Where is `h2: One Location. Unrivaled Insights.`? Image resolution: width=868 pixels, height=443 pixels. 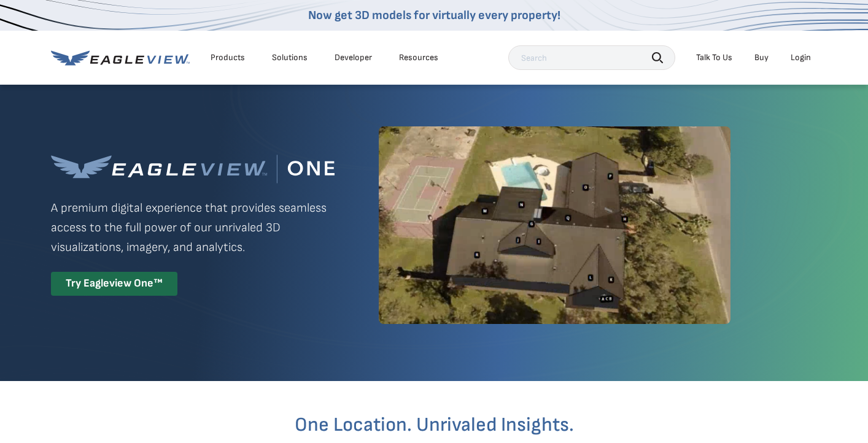 h2: One Location. Unrivaled Insights. is located at coordinates (434, 425).